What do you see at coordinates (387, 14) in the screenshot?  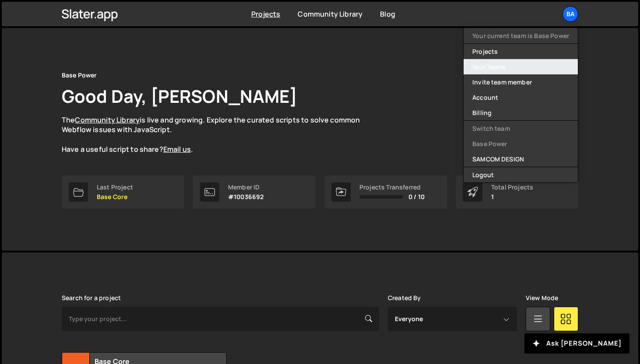 I see `a: Blog` at bounding box center [387, 14].